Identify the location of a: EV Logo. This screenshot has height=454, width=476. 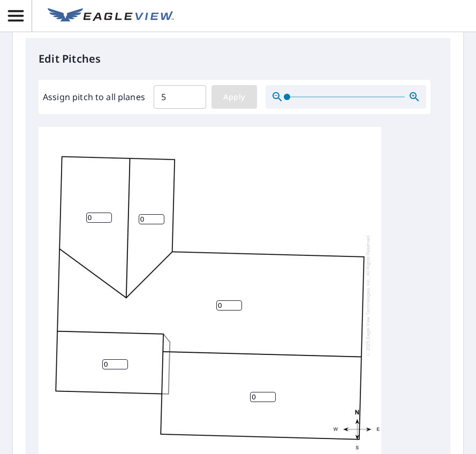
(111, 16).